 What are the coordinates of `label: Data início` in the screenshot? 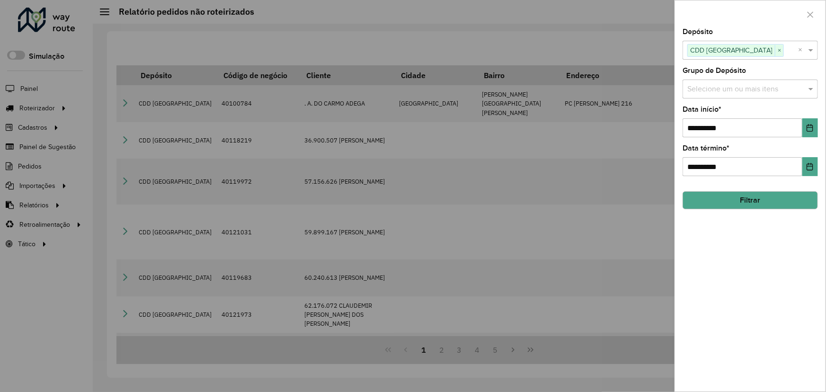 It's located at (702, 109).